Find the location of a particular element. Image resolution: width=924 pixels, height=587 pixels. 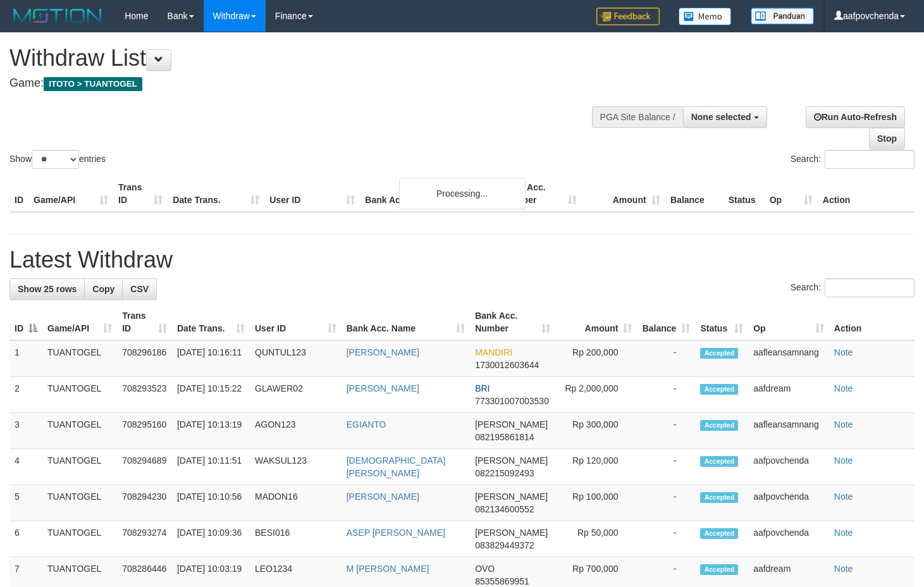

th: Bank Acc. Number is located at coordinates (540, 194).